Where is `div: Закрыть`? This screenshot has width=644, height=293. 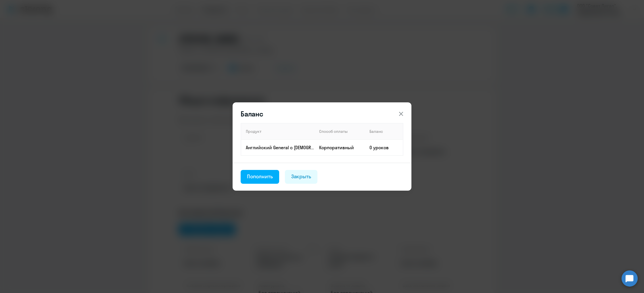 div: Закрыть is located at coordinates (301, 177).